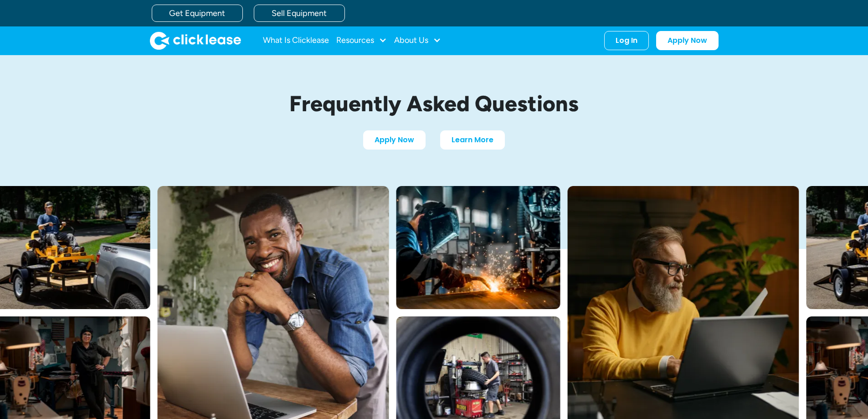 The image size is (868, 419). Describe the element at coordinates (300, 13) in the screenshot. I see `a: Sell Equipment` at that location.